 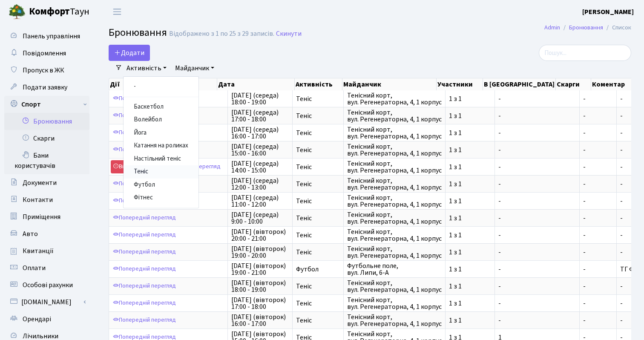 What do you see at coordinates (161, 133) in the screenshot?
I see `a: Йога` at bounding box center [161, 133].